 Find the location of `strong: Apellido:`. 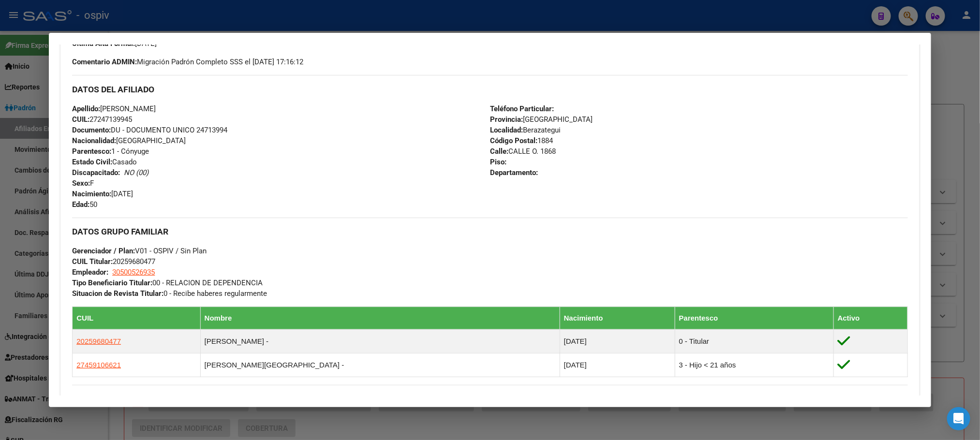

strong: Apellido: is located at coordinates (86, 109).